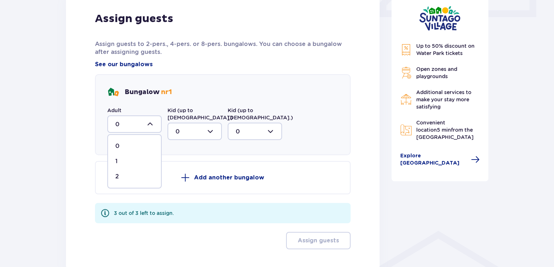 Image resolution: width=554 pixels, height=267 pixels. Describe the element at coordinates (443, 130) in the screenshot. I see `span: 5 min` at that location.